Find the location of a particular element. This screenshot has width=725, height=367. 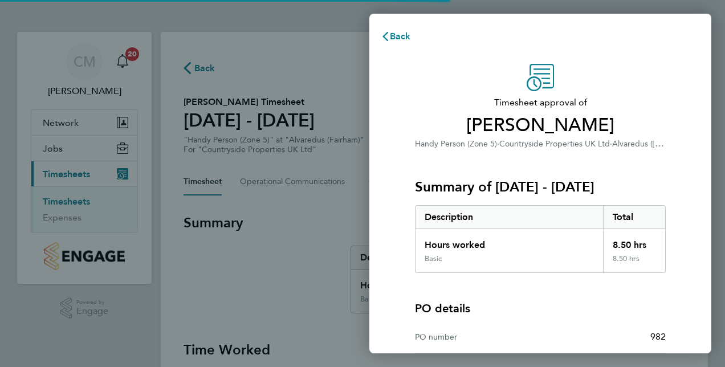

div: Basic is located at coordinates (433, 259).